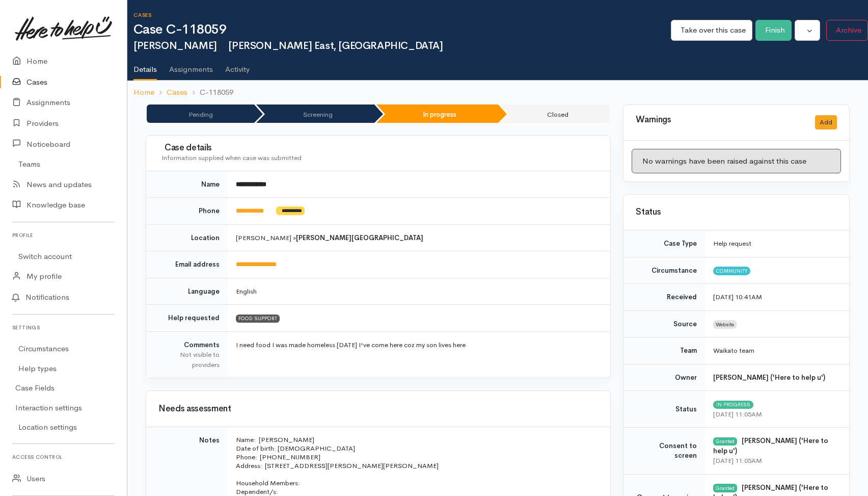 This screenshot has width=868, height=496. What do you see at coordinates (187, 264) in the screenshot?
I see `td: Email address` at bounding box center [187, 264].